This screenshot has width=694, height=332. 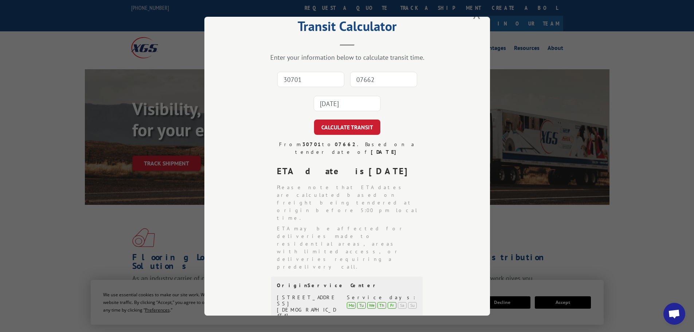 What do you see at coordinates (347, 285) in the screenshot?
I see `div: Origin Service Center` at bounding box center [347, 285].